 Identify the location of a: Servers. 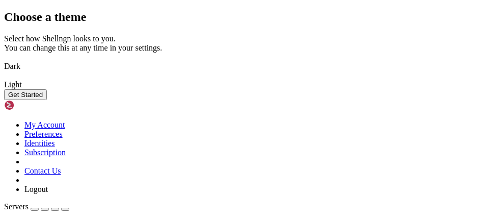
(37, 206).